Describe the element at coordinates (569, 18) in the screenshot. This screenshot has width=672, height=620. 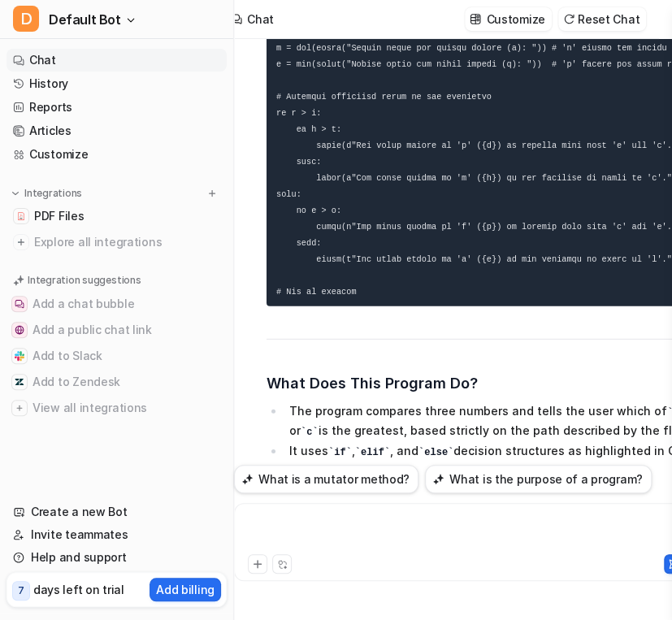
I see `img: reset` at that location.